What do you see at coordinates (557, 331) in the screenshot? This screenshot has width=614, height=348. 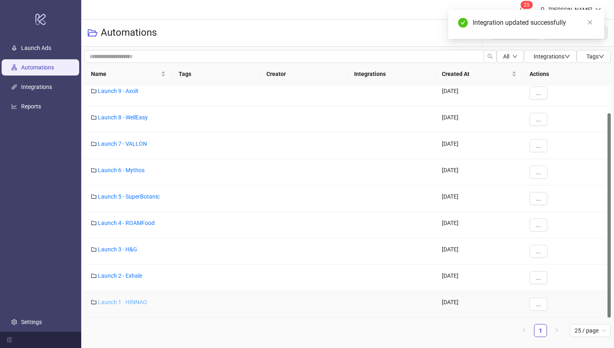 I see `button: right` at bounding box center [557, 331].